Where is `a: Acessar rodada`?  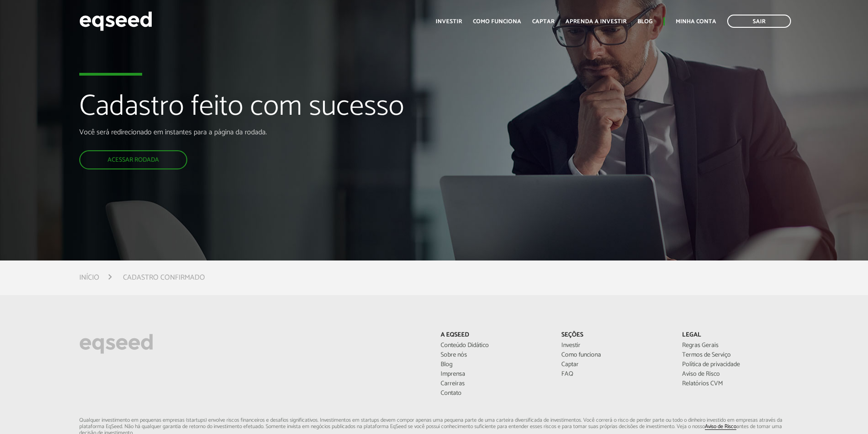 a: Acessar rodada is located at coordinates (133, 160).